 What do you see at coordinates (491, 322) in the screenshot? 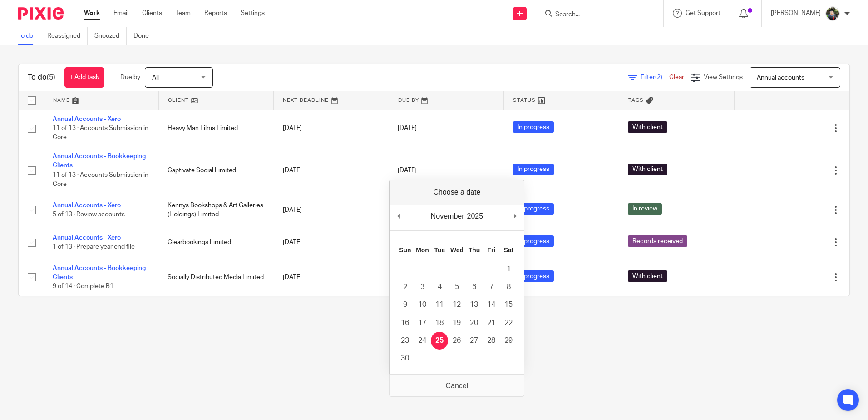
I see `button: 21` at bounding box center [491, 322].